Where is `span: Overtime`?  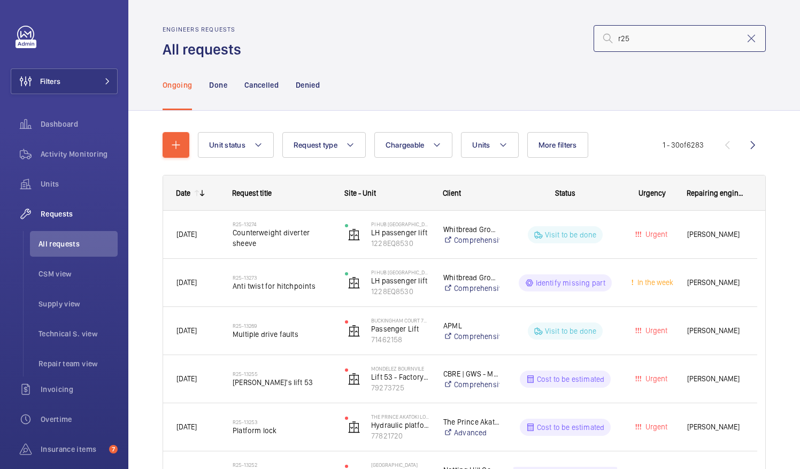
span: Overtime is located at coordinates (79, 419).